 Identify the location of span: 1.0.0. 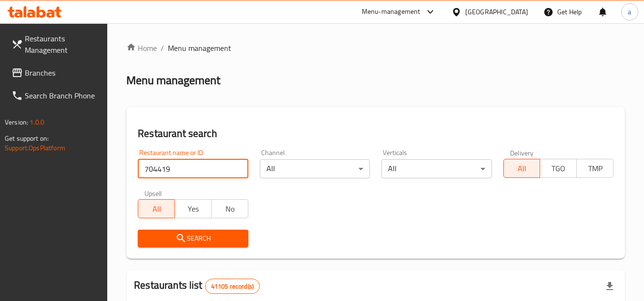
(37, 122).